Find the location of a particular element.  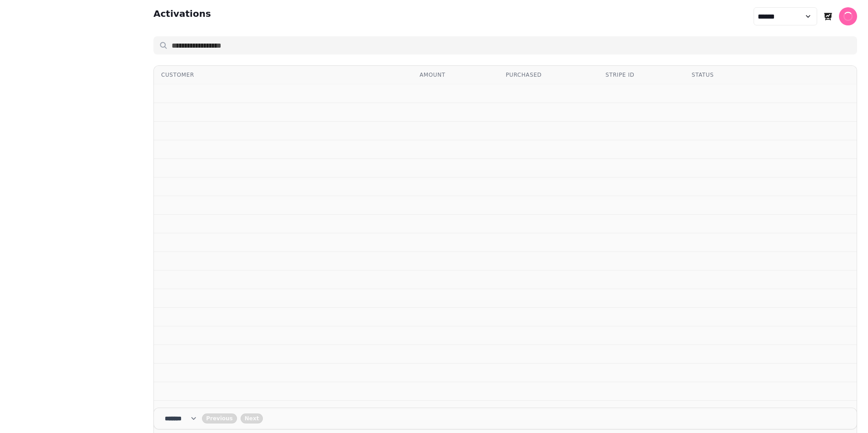

div: Amount is located at coordinates (456, 75).